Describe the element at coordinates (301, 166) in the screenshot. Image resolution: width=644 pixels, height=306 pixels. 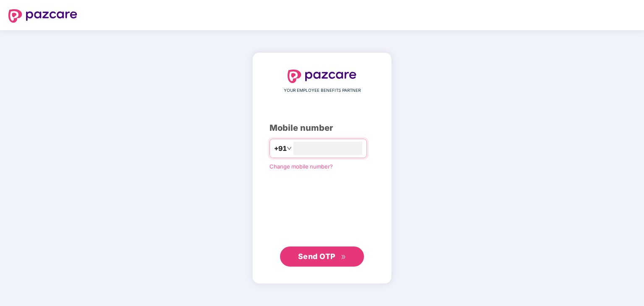
I see `a: Change mobile number?` at that location.